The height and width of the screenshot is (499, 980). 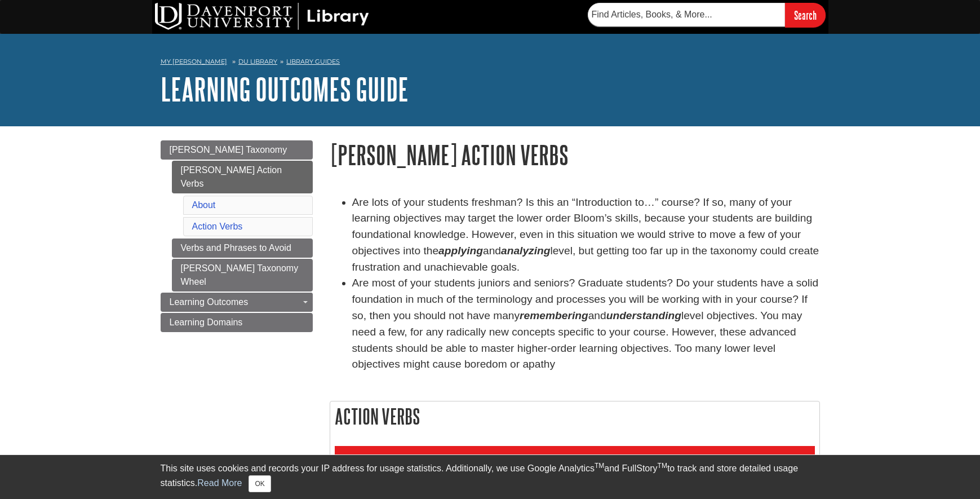 I want to click on form: Searches DU Library's articles, books, and more, so click(x=707, y=15).